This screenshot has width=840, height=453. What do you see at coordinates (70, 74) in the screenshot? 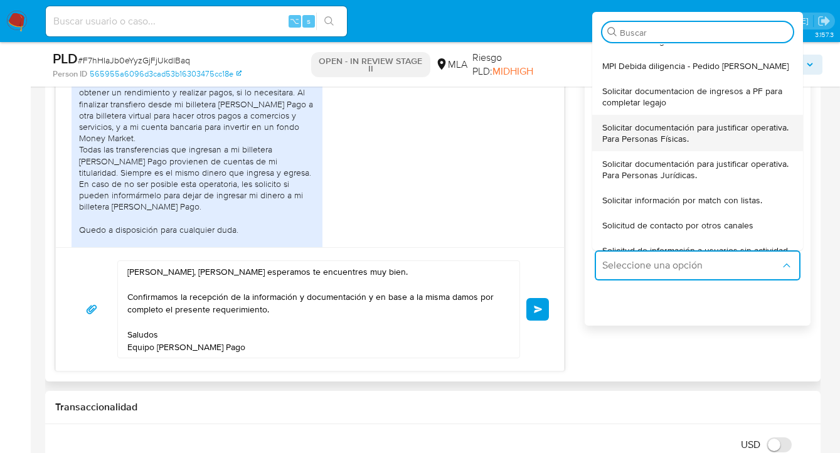
I see `b: Person ID` at bounding box center [70, 74].